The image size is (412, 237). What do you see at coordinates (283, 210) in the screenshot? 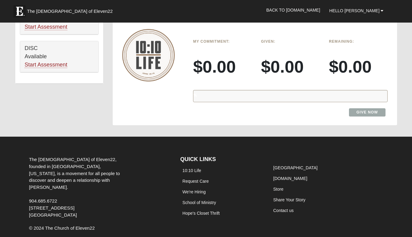
I see `a: Contact us` at bounding box center [283, 210].